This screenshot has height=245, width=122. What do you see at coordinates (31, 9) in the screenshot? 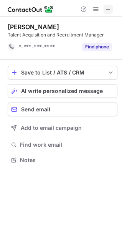
I see `img: ContactOut v5.3.10` at bounding box center [31, 9].